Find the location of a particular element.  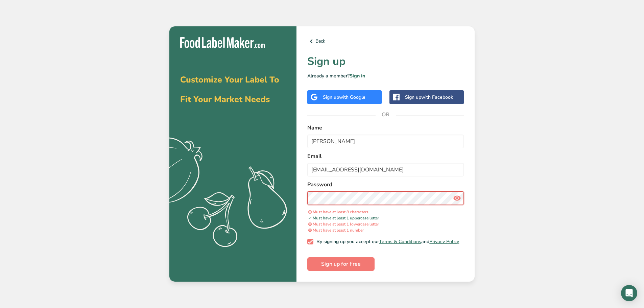

a: Back is located at coordinates (385, 41).